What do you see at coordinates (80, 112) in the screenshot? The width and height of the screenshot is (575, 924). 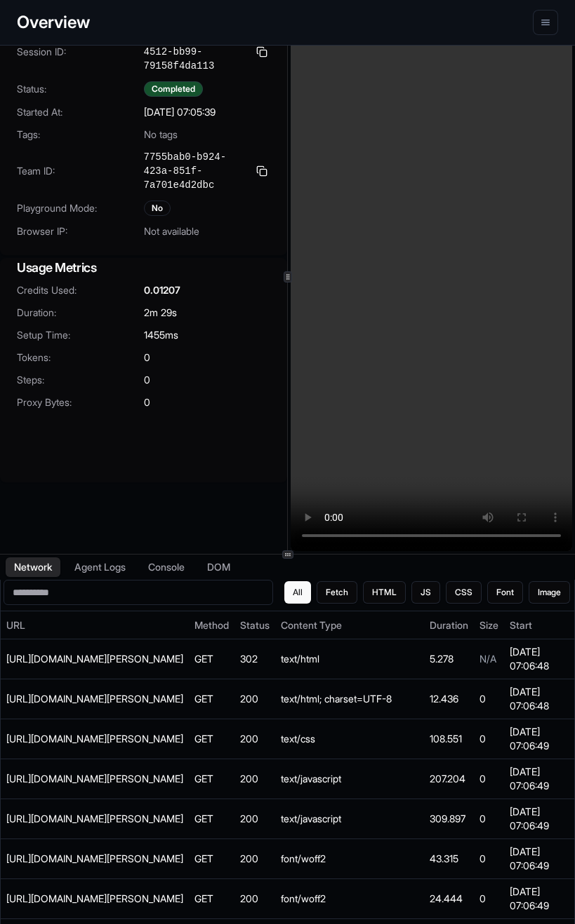 I see `span: Started At:` at bounding box center [80, 112].